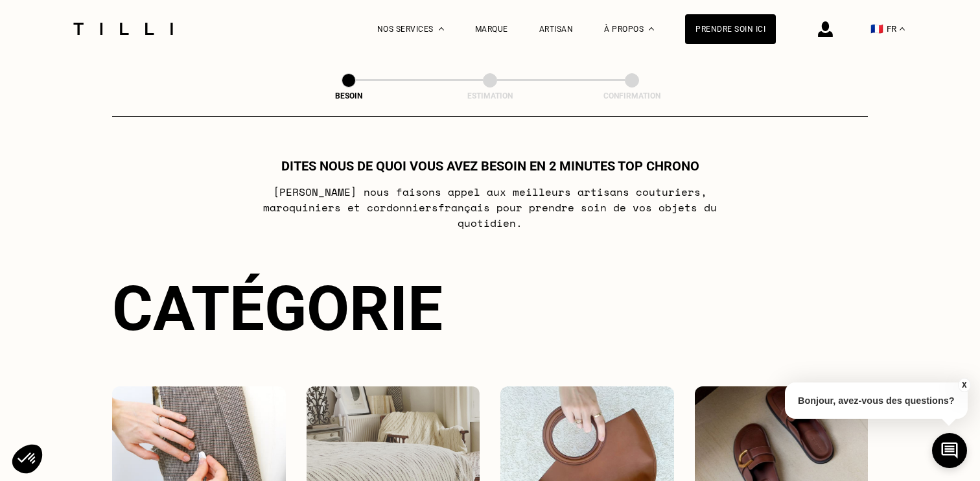 This screenshot has width=980, height=481. What do you see at coordinates (730, 29) in the screenshot?
I see `a: Prendre soin ici` at bounding box center [730, 29].